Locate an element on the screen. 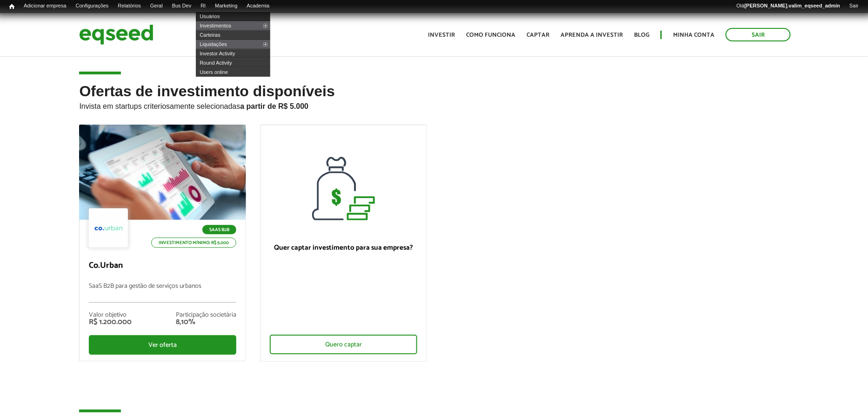 The image size is (868, 418). a: Adicionar empresa is located at coordinates (45, 6).